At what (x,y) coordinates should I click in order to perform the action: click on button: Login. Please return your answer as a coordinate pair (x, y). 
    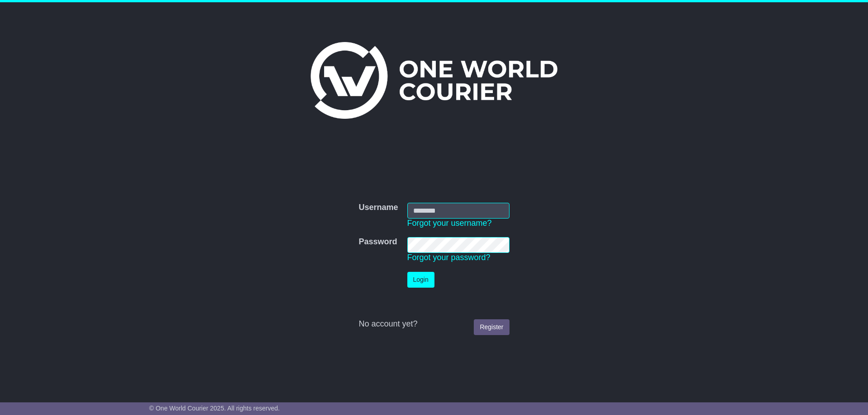
    Looking at the image, I should click on (421, 279).